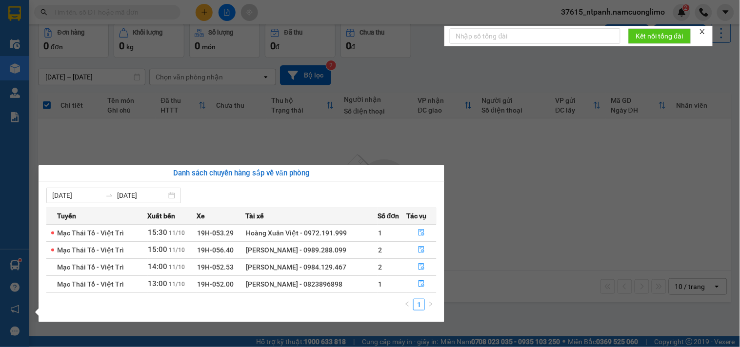  Describe the element at coordinates (216, 284) in the screenshot. I see `span: 19H-052.00` at that location.